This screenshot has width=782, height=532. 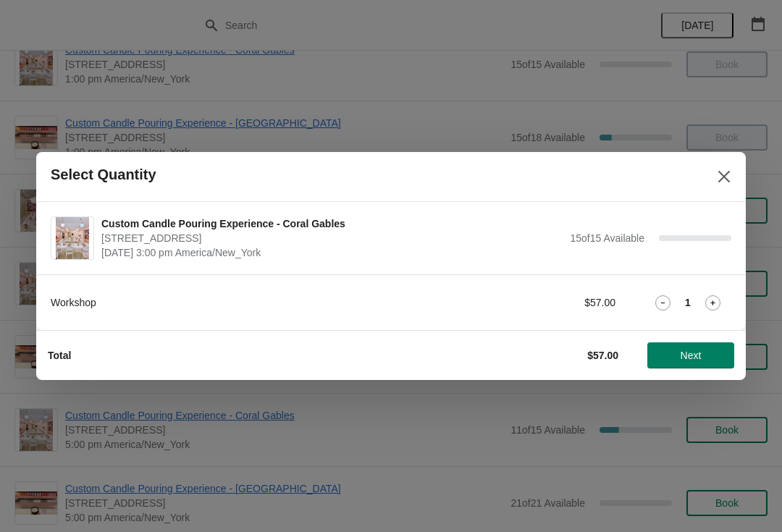 I want to click on img: Custom Candle Pouring Experience - Coral Gables | 154 Giralda Avenue, Coral Gables, FL, USA | Sep..., so click(x=73, y=238).